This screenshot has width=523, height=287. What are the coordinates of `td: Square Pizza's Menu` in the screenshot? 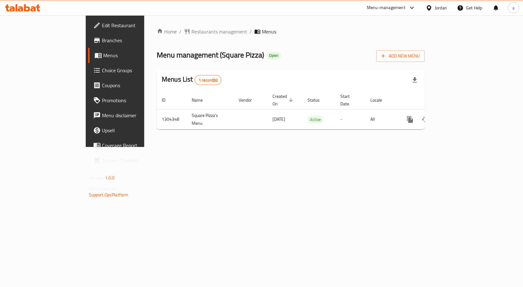 It's located at (210, 119).